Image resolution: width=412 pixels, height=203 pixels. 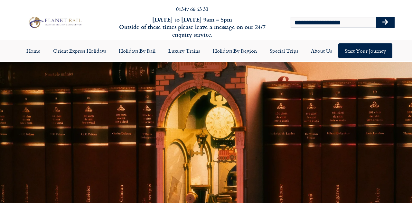 What do you see at coordinates (79, 51) in the screenshot?
I see `a: Orient Express Holidays` at bounding box center [79, 51].